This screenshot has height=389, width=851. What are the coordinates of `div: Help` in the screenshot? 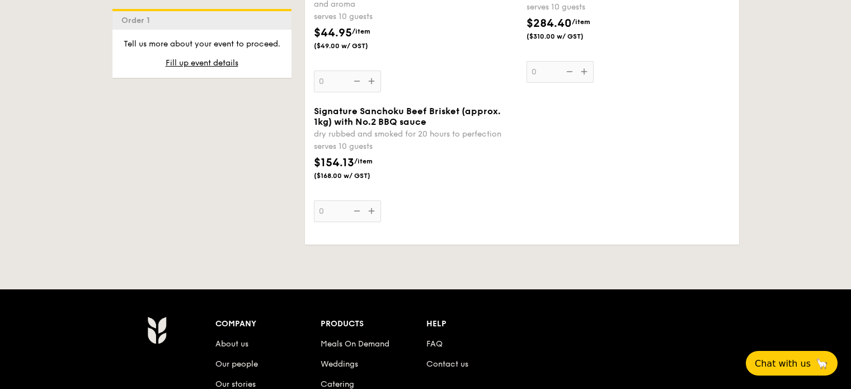 It's located at (479, 324).